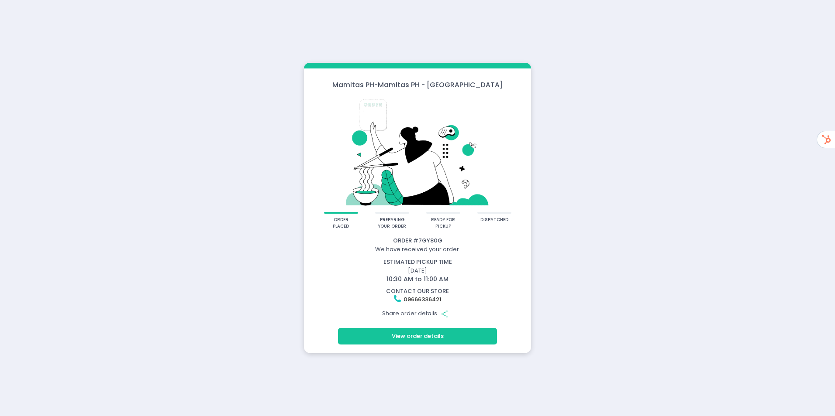  What do you see at coordinates (417, 279) in the screenshot?
I see `span: 10:30 AM to 11:00 AM` at bounding box center [417, 279].